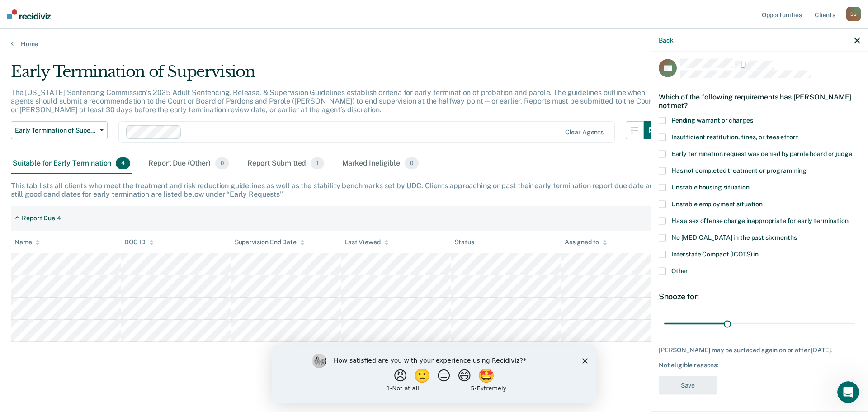  What do you see at coordinates (151, 31) in the screenshot?
I see `button: 2` at bounding box center [151, 31].